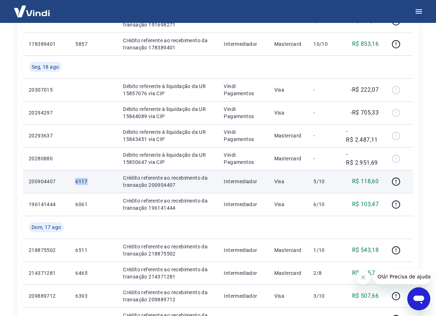 Image resolution: width=436 pixels, height=316 pixels. Describe the element at coordinates (324, 273) in the screenshot. I see `p: 2/8` at that location.